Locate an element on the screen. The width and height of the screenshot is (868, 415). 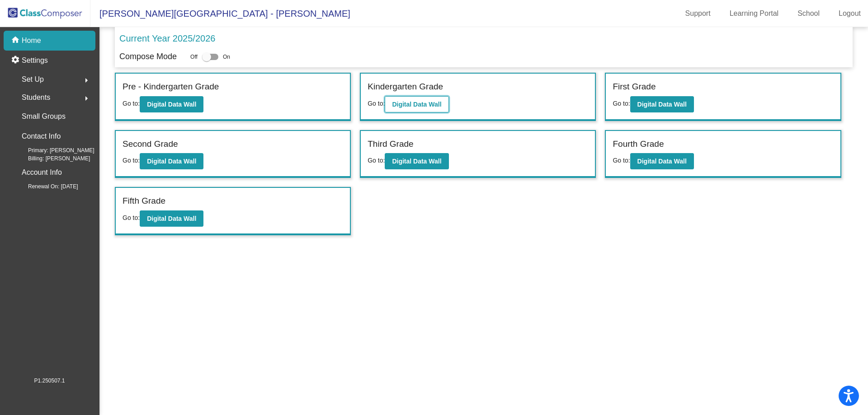
a: Support is located at coordinates (698, 14).